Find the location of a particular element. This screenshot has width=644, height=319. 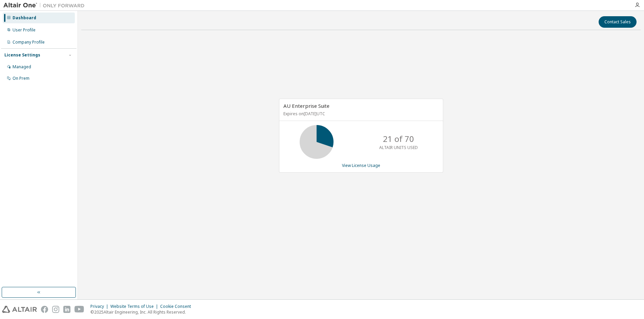

div: Managed is located at coordinates (22, 67).